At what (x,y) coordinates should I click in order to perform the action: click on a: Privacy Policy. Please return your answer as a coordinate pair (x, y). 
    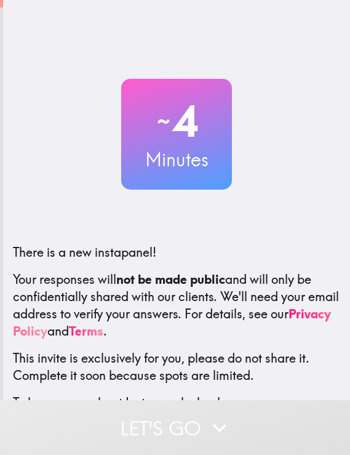
    Looking at the image, I should click on (172, 322).